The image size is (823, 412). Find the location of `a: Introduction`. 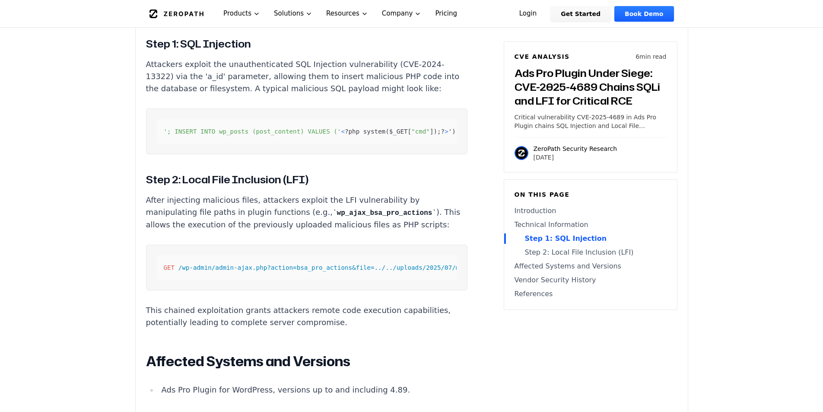

a: Introduction is located at coordinates (591, 211).